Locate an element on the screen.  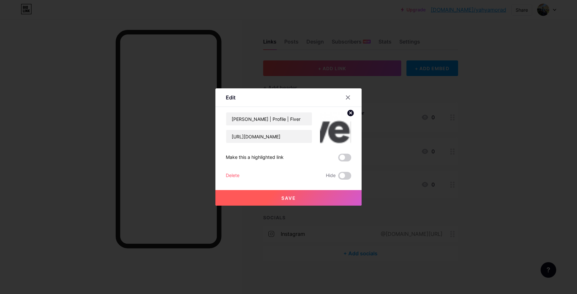
input: Title is located at coordinates (269, 119).